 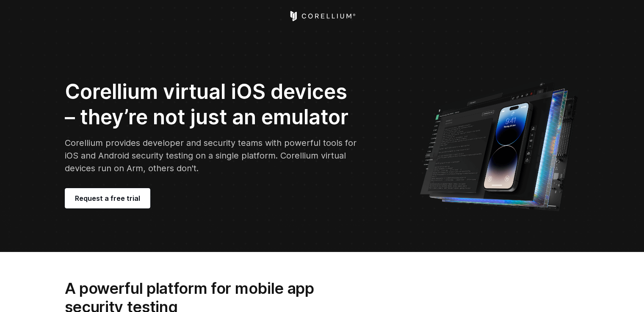 What do you see at coordinates (108, 198) in the screenshot?
I see `a: Request a free trial` at bounding box center [108, 198].